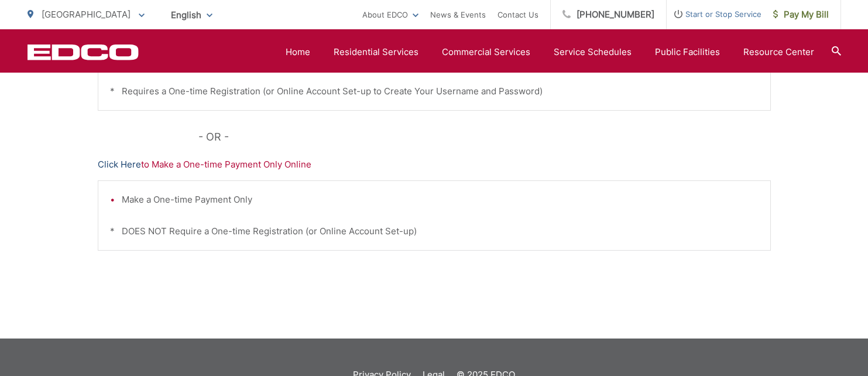 Image resolution: width=868 pixels, height=376 pixels. Describe the element at coordinates (120, 165) in the screenshot. I see `a: Click Here` at that location.